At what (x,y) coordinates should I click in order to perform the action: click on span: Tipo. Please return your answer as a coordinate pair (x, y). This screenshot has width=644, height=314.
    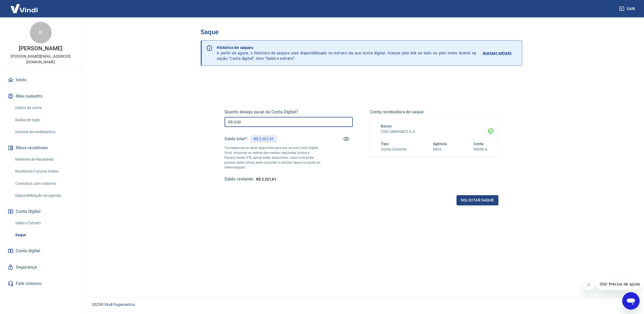
    Looking at the image, I should click on (385, 144).